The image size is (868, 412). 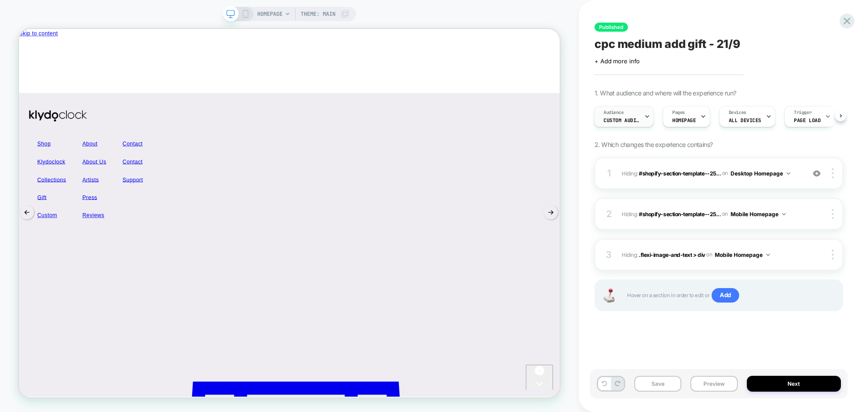 I want to click on span: Add, so click(x=726, y=295).